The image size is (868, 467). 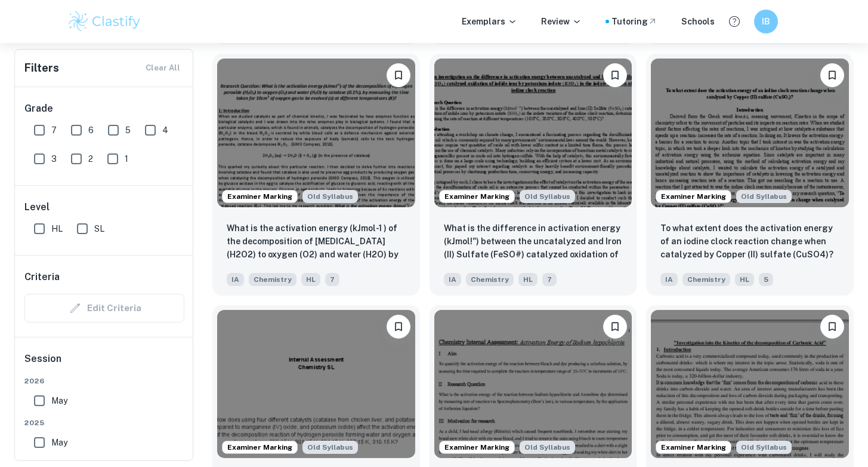 What do you see at coordinates (104, 423) in the screenshot?
I see `span: 2025` at bounding box center [104, 423].